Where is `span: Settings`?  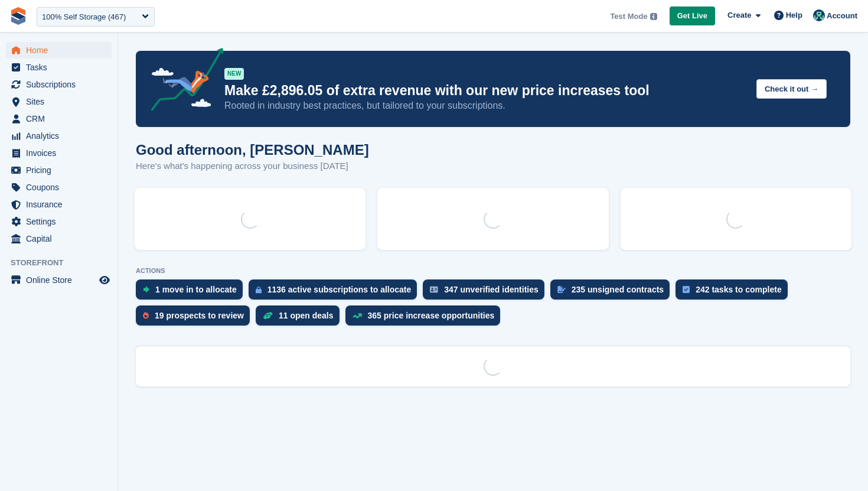 span: Settings is located at coordinates (61, 222).